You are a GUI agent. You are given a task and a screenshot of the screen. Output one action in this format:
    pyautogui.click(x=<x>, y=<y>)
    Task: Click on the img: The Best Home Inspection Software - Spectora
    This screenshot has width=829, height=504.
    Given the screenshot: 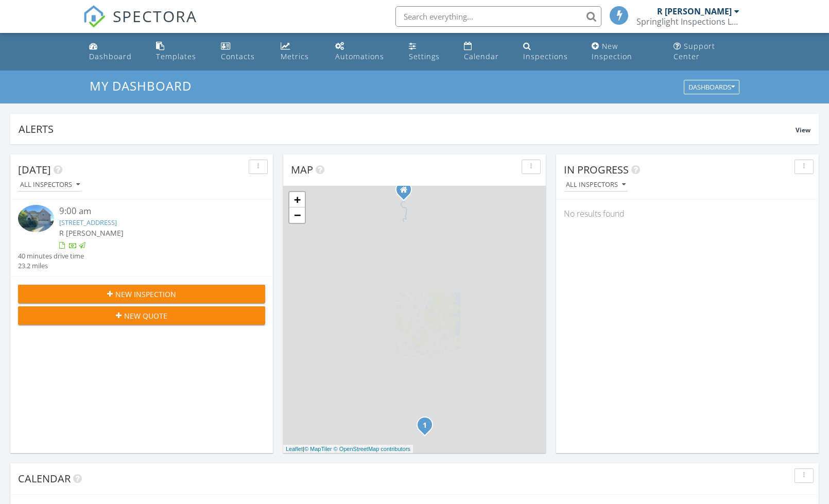 What is the action you would take?
    pyautogui.click(x=94, y=17)
    